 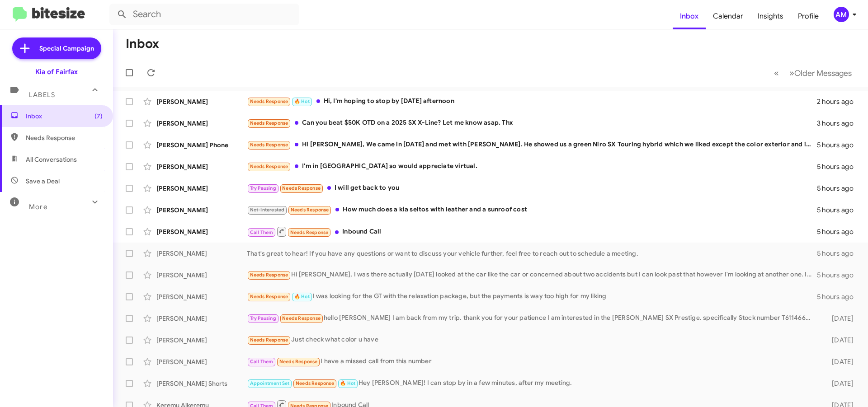 What do you see at coordinates (51, 159) in the screenshot?
I see `span: All Conversations` at bounding box center [51, 159].